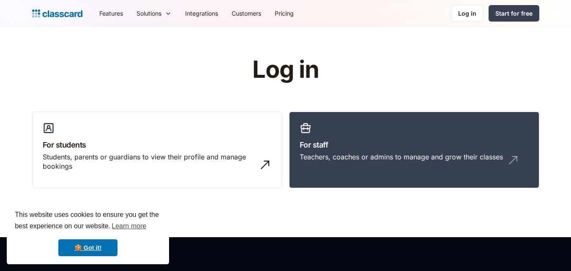 The height and width of the screenshot is (271, 571). I want to click on span: This website uses cookies to ensure you get the best experience on our website., so click(88, 221).